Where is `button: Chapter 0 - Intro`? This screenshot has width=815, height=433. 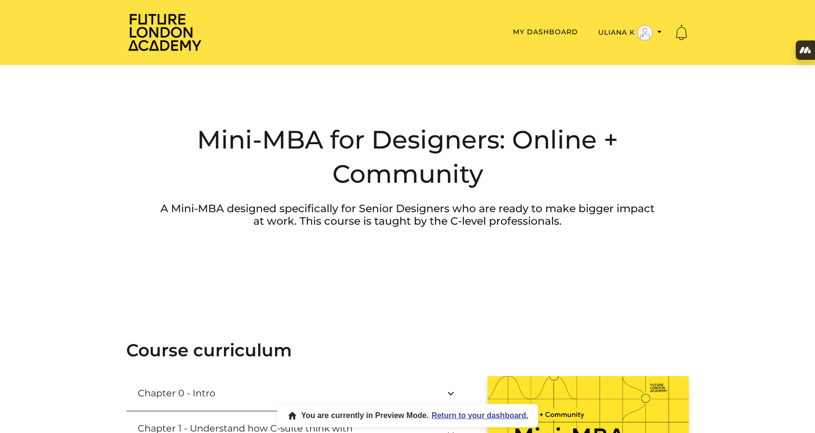
button: Chapter 0 - Intro is located at coordinates (297, 393).